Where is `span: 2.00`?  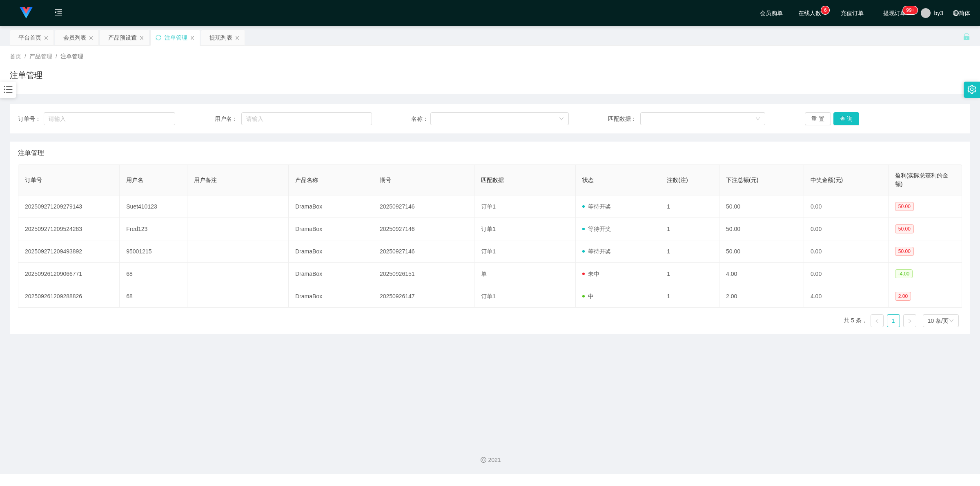 span: 2.00 is located at coordinates (902, 296).